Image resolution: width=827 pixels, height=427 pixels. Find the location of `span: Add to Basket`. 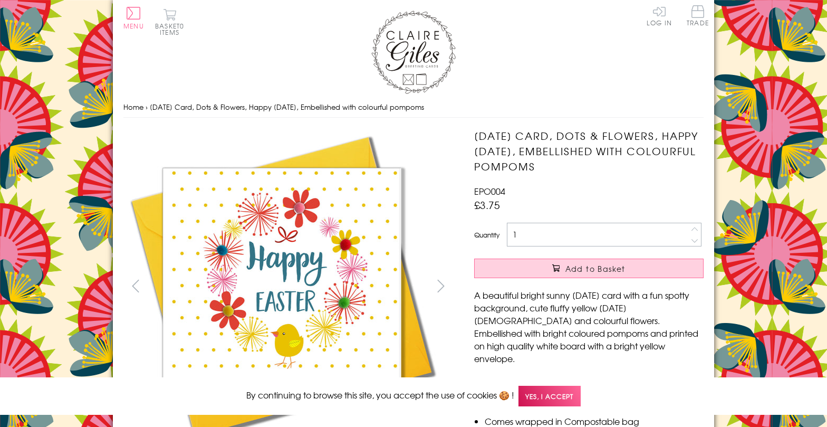

span: Add to Basket is located at coordinates (595, 268).